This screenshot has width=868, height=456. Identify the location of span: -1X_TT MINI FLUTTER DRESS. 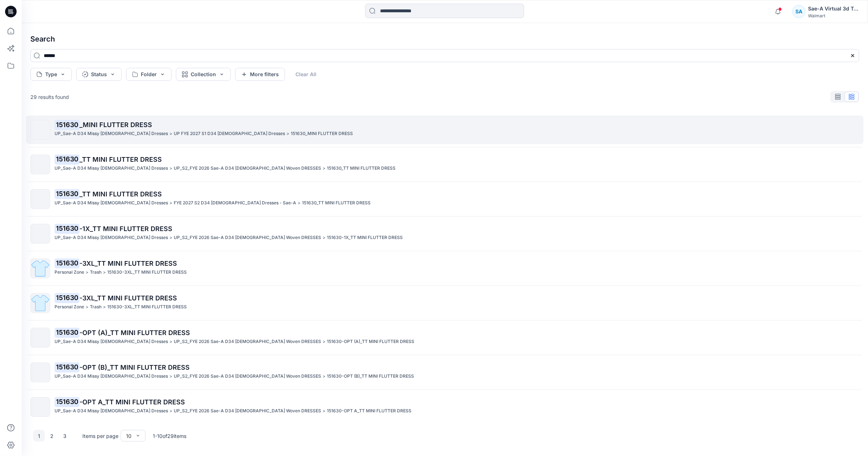
(126, 229).